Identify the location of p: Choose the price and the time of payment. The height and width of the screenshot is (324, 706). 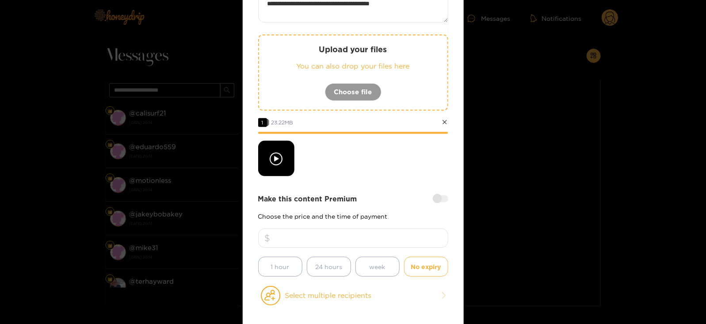
(353, 216).